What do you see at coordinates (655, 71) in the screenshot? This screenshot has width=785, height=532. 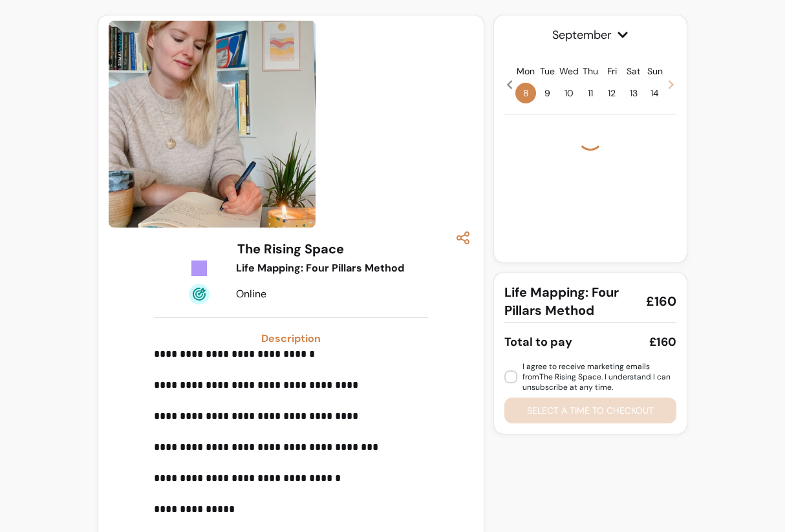 I see `p: Sun` at bounding box center [655, 71].